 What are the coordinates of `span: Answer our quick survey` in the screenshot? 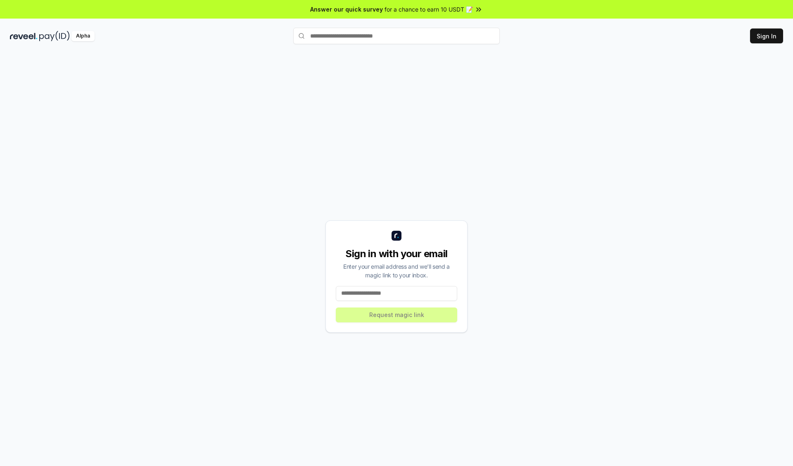 It's located at (347, 9).